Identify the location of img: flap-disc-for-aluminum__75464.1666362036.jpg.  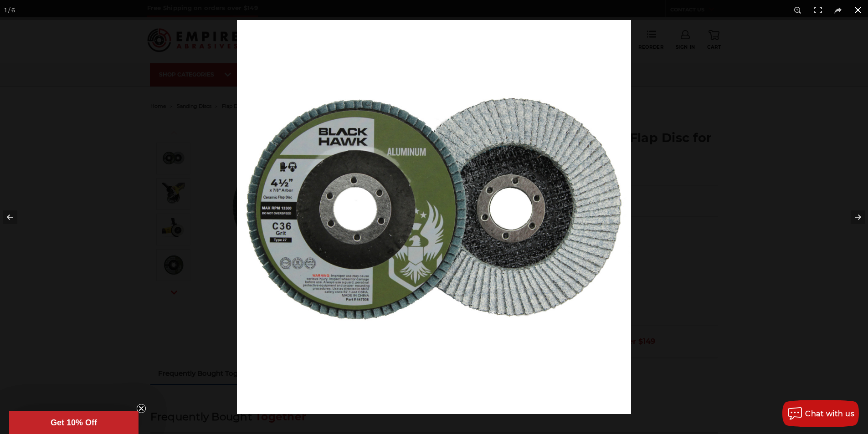
(434, 217).